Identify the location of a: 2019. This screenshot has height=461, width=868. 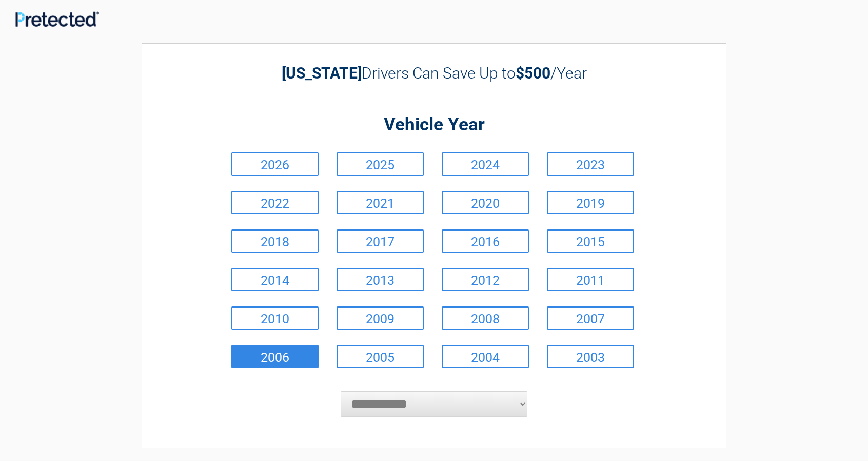
(591, 202).